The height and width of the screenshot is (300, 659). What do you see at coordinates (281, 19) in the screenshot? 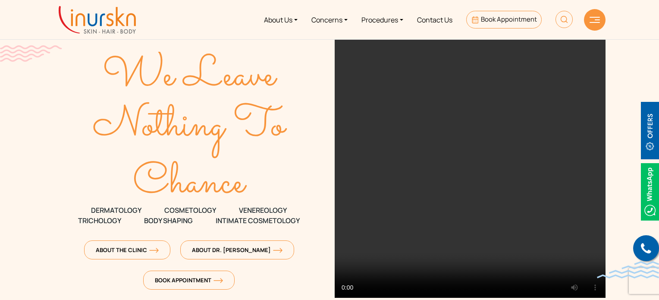
I see `a: About Us` at bounding box center [281, 19].